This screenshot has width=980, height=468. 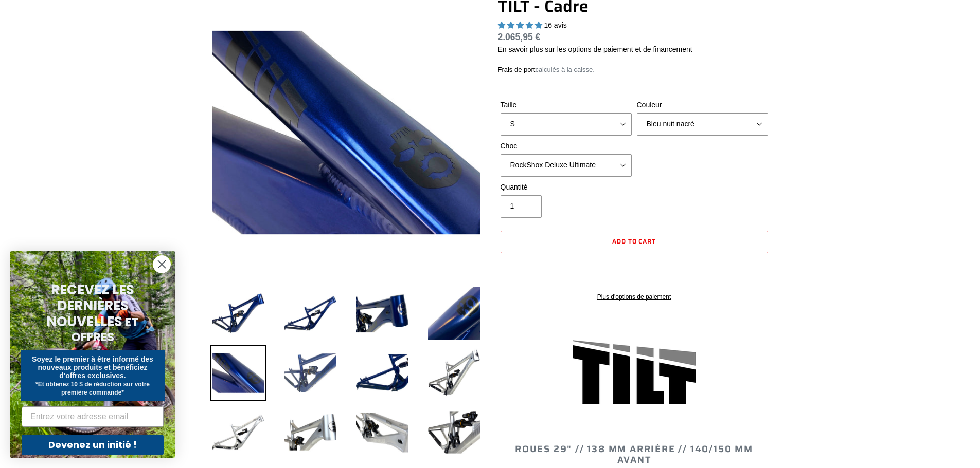 What do you see at coordinates (509, 105) in the screenshot?
I see `font: Taille` at bounding box center [509, 105].